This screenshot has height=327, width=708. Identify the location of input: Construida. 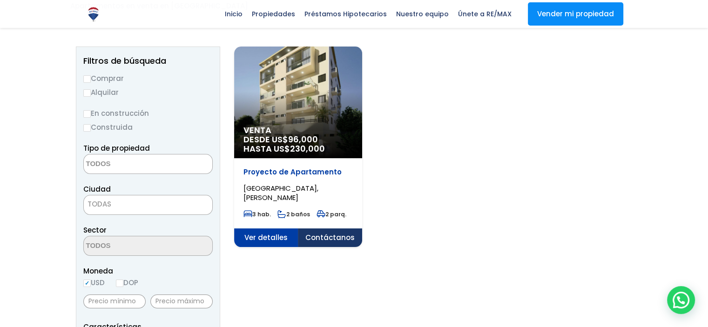
(87, 128).